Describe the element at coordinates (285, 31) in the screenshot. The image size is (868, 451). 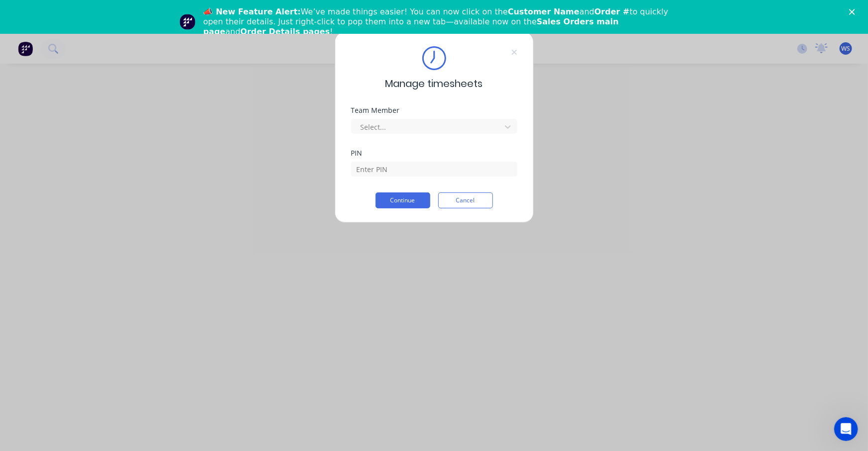
I see `b: Order Details pages` at that location.